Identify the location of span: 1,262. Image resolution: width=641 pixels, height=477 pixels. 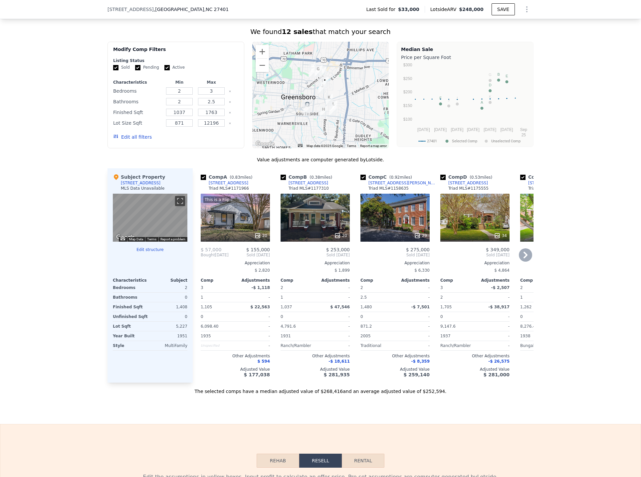
(526, 307).